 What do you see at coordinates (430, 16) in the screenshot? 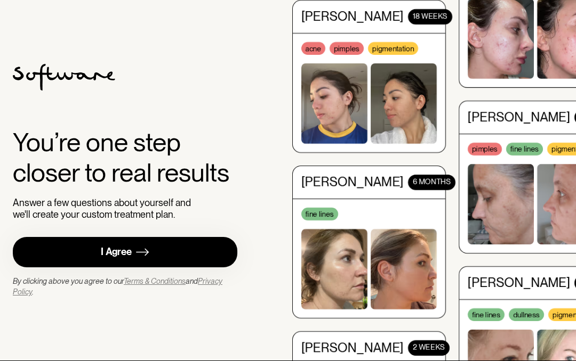
I see `div: 18 WEEKS` at bounding box center [430, 16].